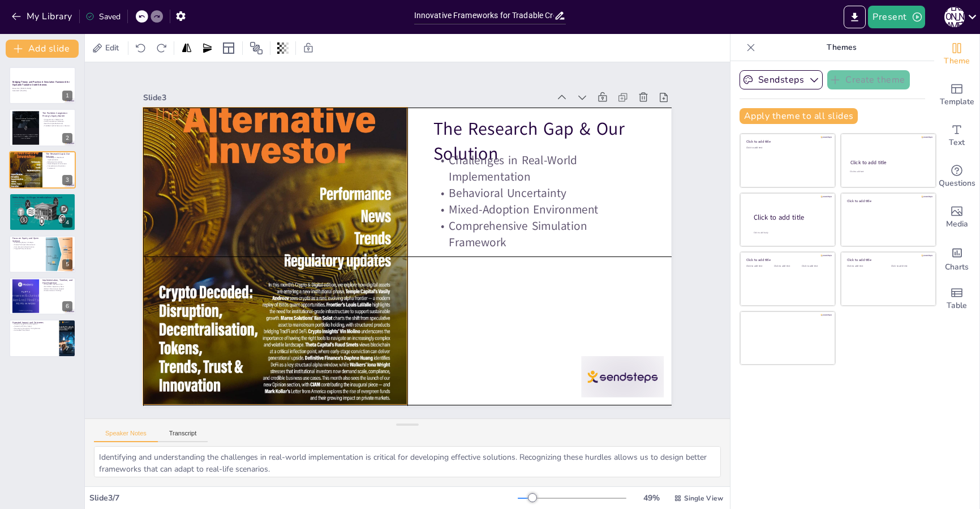 The width and height of the screenshot is (980, 509). What do you see at coordinates (67, 96) in the screenshot?
I see `div: 1` at bounding box center [67, 96].